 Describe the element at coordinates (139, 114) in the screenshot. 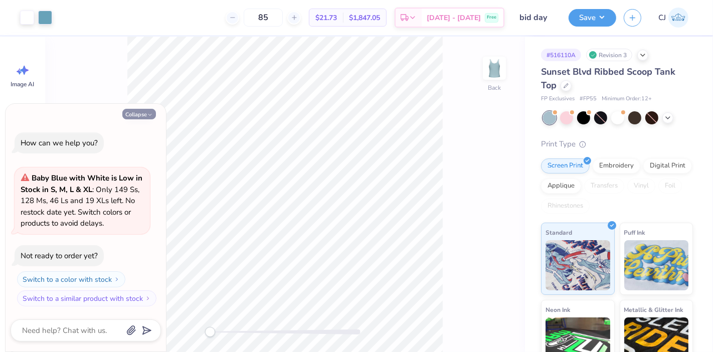

I see `button: Collapse` at that location.